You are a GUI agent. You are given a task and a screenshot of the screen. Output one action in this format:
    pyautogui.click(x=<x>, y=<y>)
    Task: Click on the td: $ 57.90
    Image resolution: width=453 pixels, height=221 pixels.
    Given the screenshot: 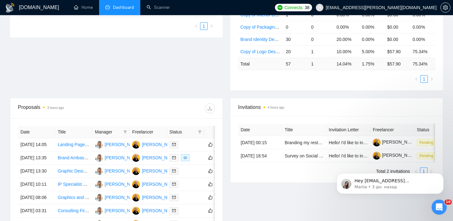 What is the action you would take?
    pyautogui.click(x=397, y=64)
    